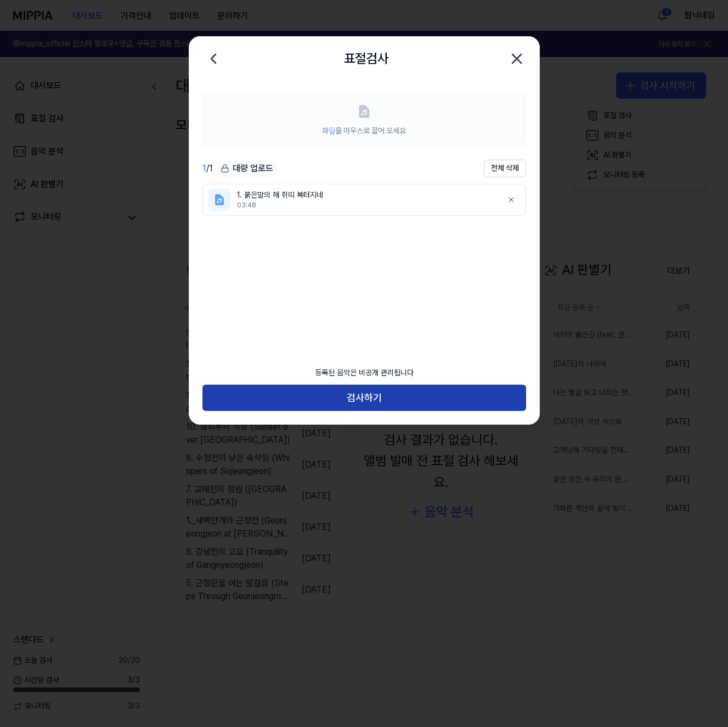  Describe the element at coordinates (505, 169) in the screenshot. I see `button: 전체 삭제` at that location.